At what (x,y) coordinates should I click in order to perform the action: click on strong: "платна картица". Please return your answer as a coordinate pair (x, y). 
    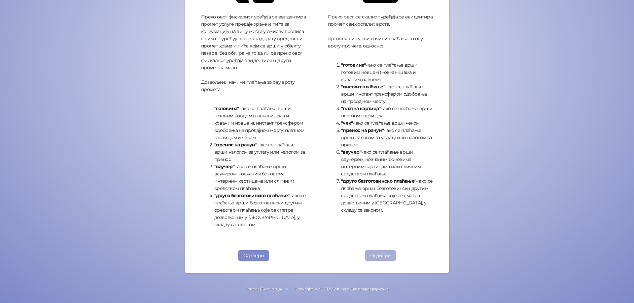
    Looking at the image, I should click on (361, 109).